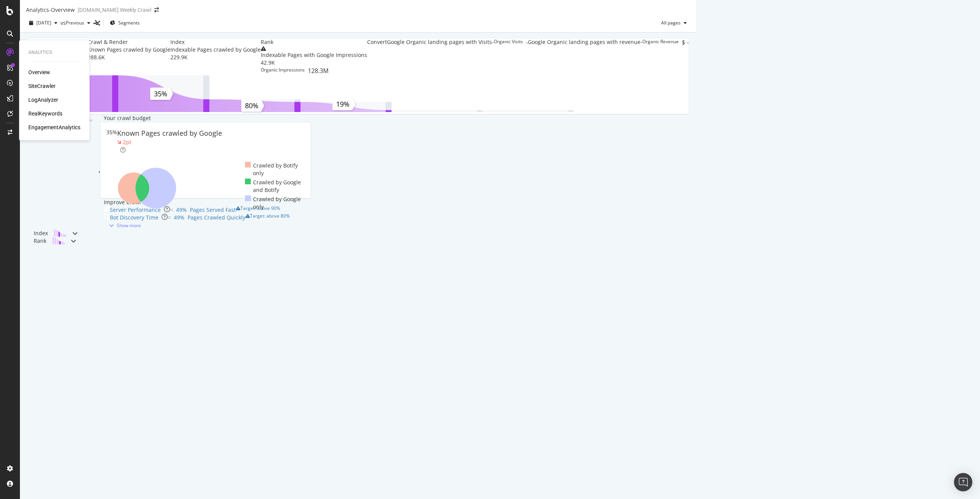 The width and height of the screenshot is (980, 499). I want to click on div: Crawled by Google and Botify, so click(274, 186).